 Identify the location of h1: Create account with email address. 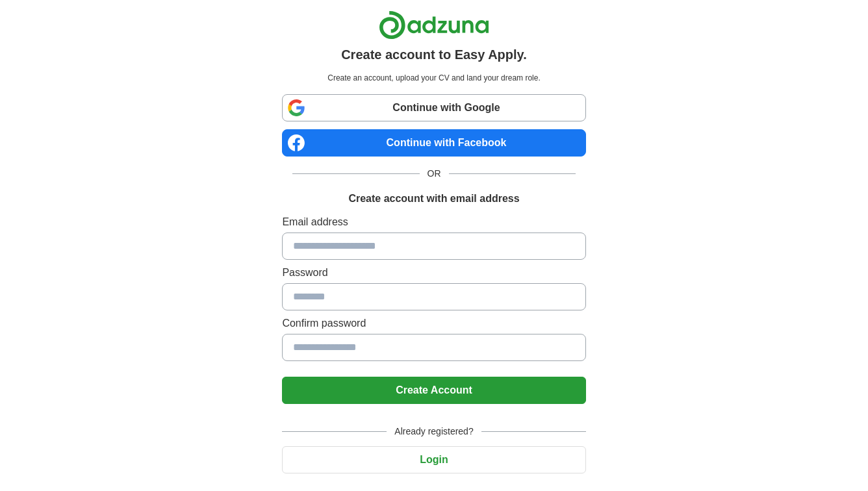
(434, 199).